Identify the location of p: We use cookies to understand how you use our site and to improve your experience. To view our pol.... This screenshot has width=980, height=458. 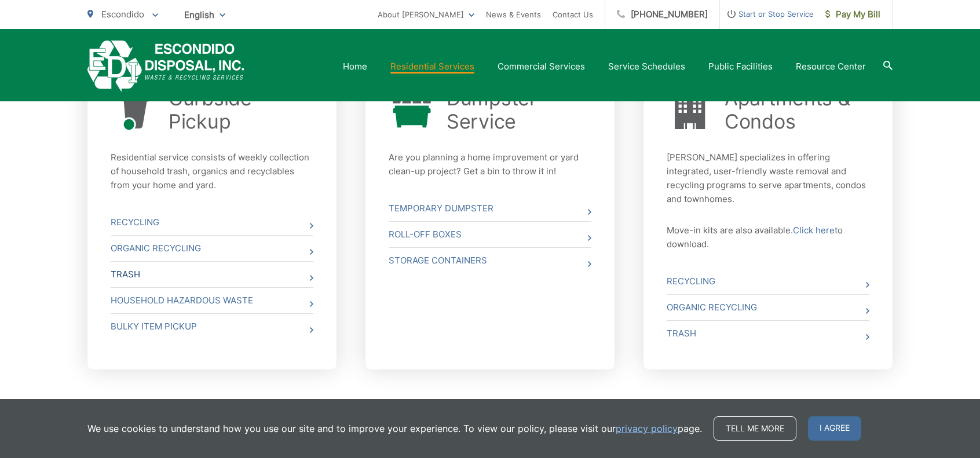
(395, 429).